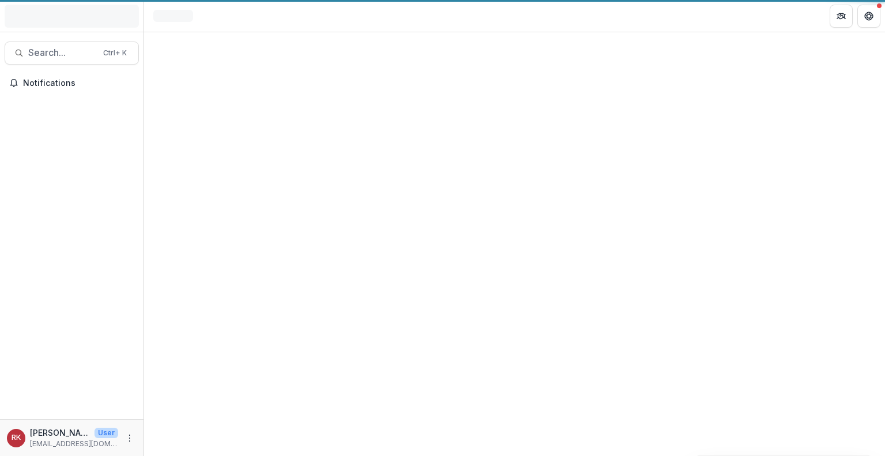 The height and width of the screenshot is (456, 885). Describe the element at coordinates (16, 437) in the screenshot. I see `div: Renee Klann` at that location.